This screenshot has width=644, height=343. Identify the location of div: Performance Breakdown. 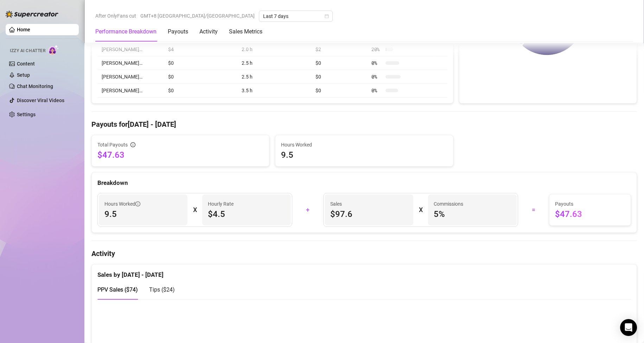
(126, 32).